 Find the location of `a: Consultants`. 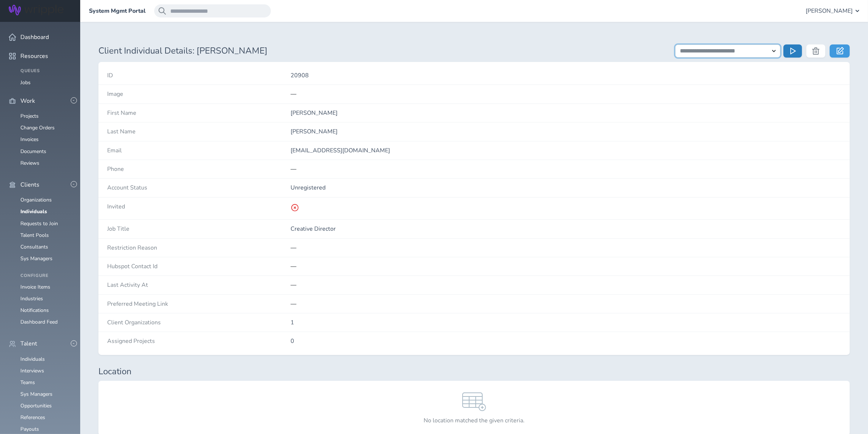

a: Consultants is located at coordinates (34, 247).